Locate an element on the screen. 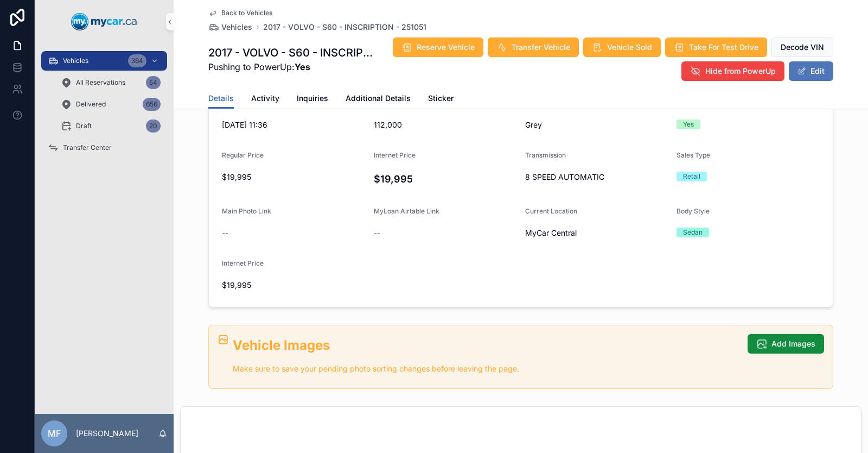 This screenshot has height=453, width=868. span: Reserve Vehicle is located at coordinates (446, 48).